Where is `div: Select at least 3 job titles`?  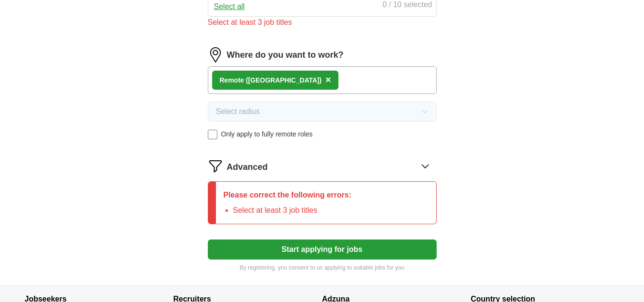
div: Select at least 3 job titles is located at coordinates (323, 22).